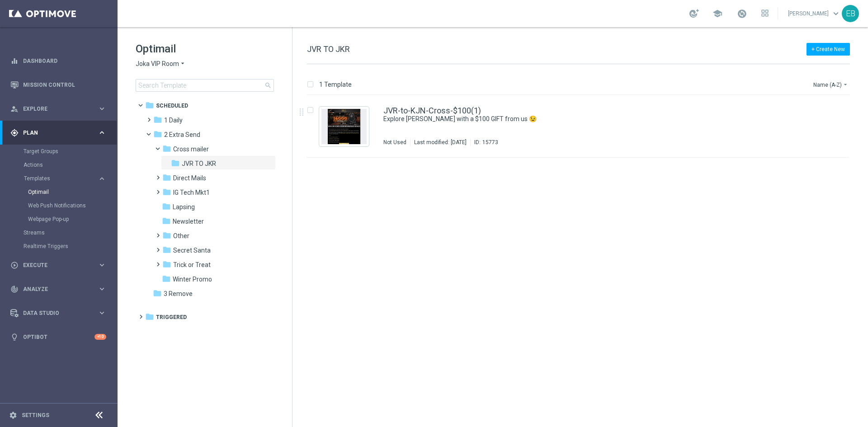  Describe the element at coordinates (58, 289) in the screenshot. I see `button: track_changes Analyze keyboard_arrow_right` at that location.